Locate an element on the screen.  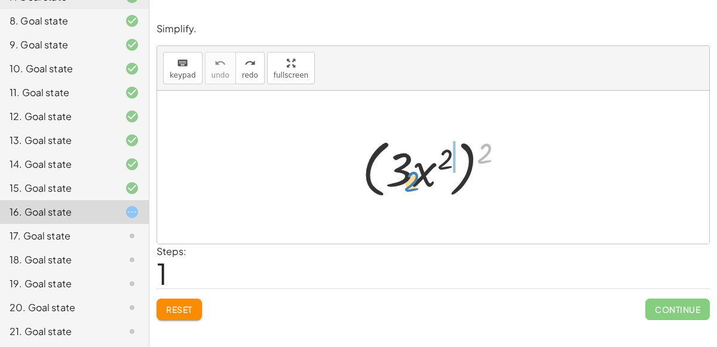
div: 12. Goal state is located at coordinates (57, 116).